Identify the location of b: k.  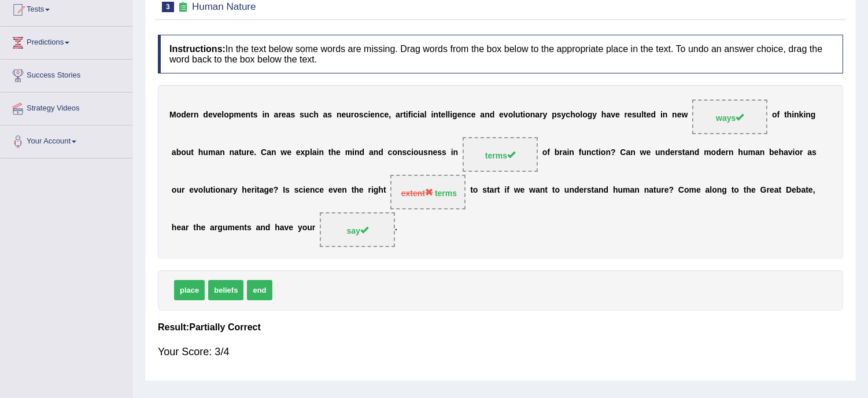
(801, 115).